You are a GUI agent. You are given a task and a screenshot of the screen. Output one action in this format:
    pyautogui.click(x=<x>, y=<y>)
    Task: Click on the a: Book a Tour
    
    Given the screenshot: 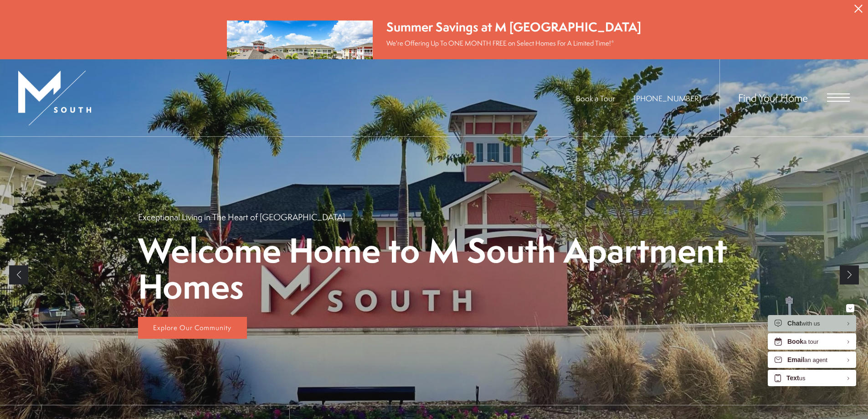 What is the action you would take?
    pyautogui.click(x=595, y=98)
    